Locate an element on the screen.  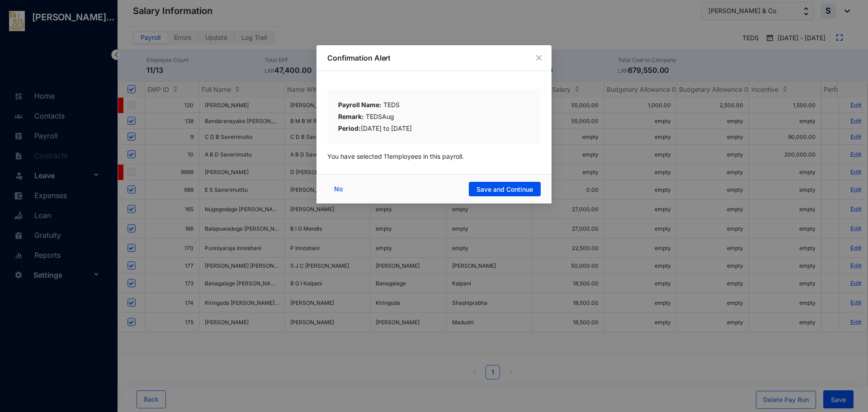
p: Confirmation Alert is located at coordinates (434, 58).